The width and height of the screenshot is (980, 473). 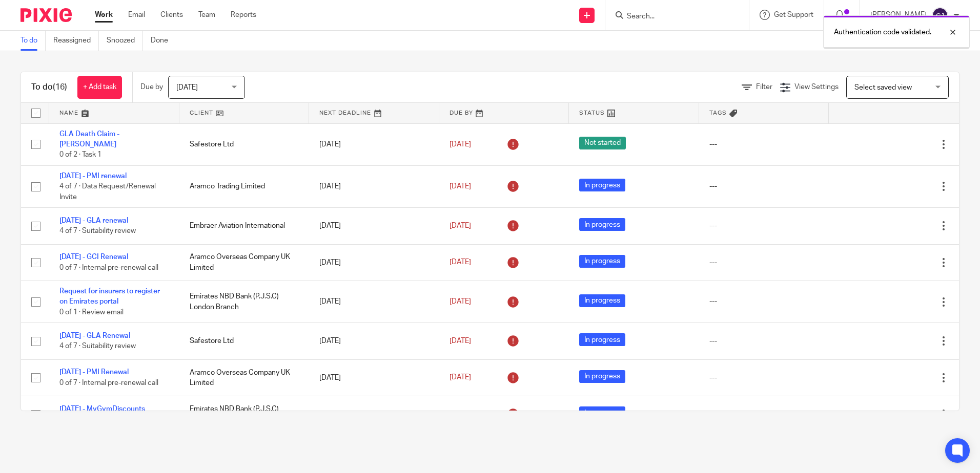 I want to click on a: Done, so click(x=163, y=41).